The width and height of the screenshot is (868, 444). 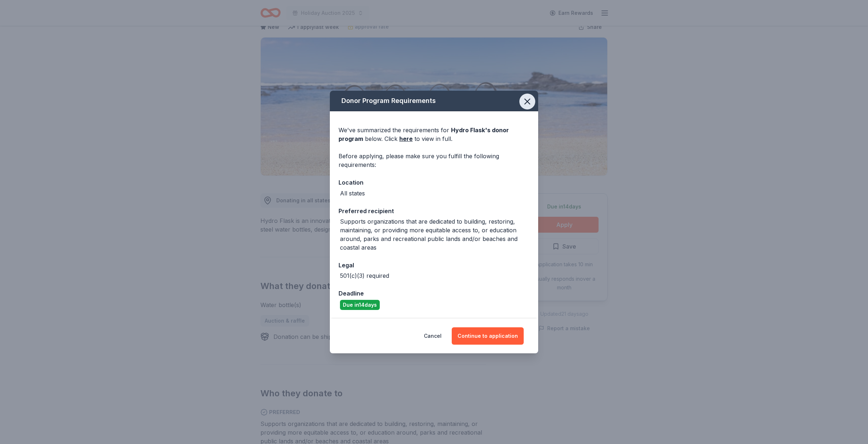 I want to click on button: Cancel, so click(x=433, y=336).